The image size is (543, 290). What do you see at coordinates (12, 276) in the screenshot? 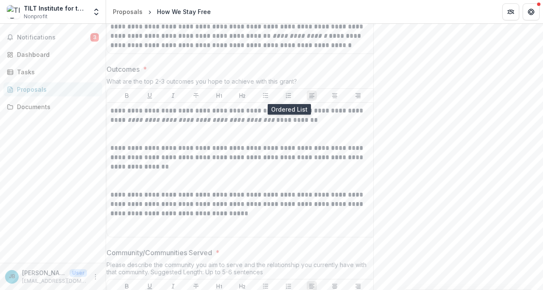
I see `div: James Britt` at bounding box center [12, 276].